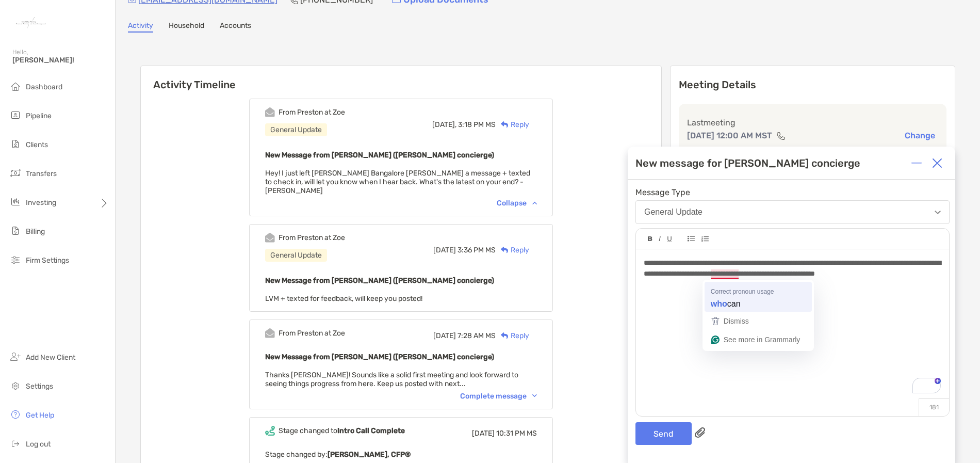  I want to click on div: Collapse, so click(517, 203).